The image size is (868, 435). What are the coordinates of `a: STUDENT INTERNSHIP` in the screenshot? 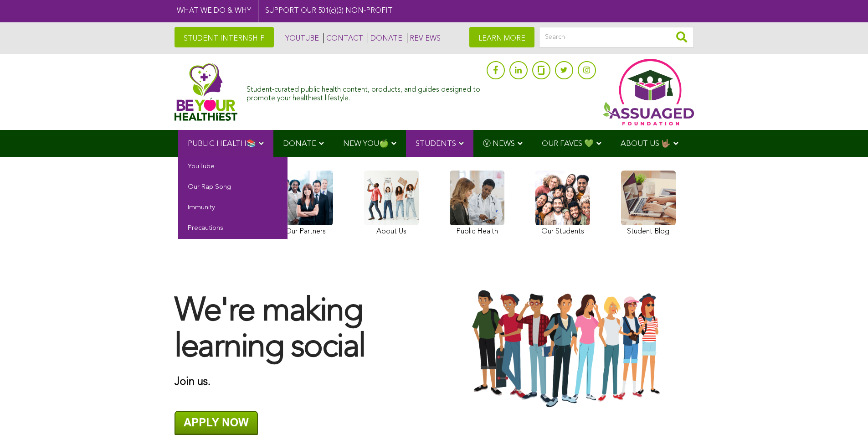 It's located at (224, 37).